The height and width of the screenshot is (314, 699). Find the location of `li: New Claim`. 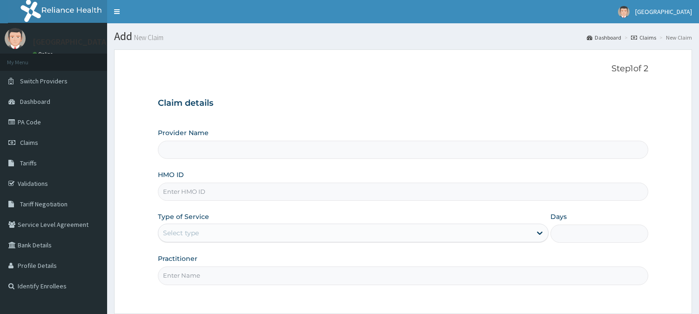

li: New Claim is located at coordinates (674, 37).